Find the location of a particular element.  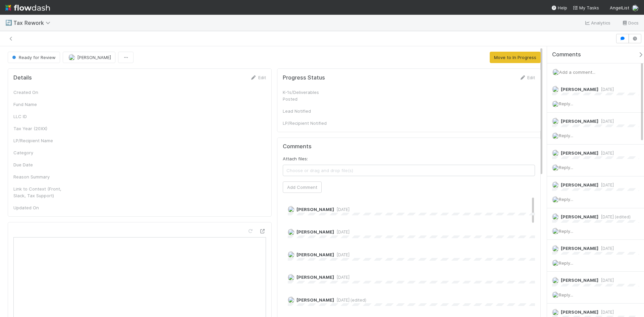

div: Category is located at coordinates (39, 153).